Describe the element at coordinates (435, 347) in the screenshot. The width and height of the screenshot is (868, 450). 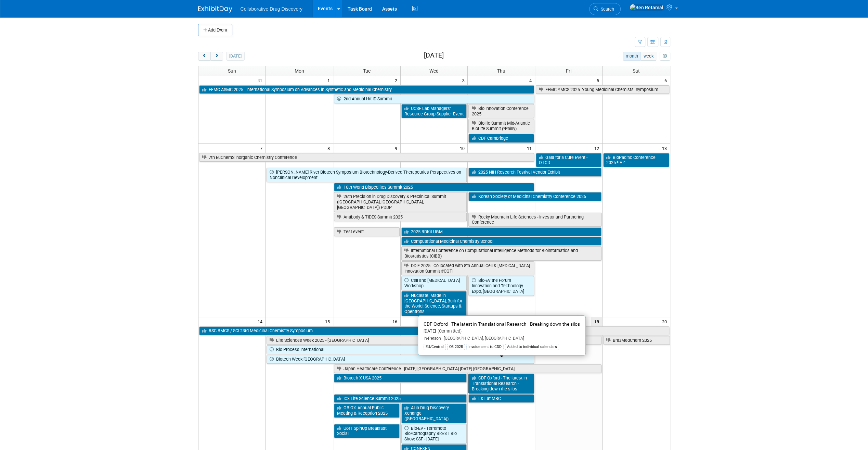
I see `div: EU/Central` at that location.